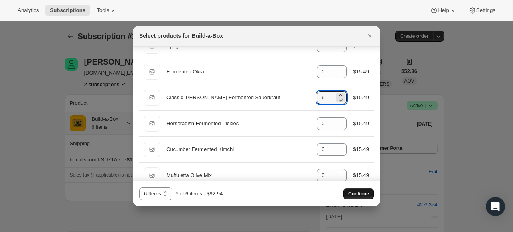 This screenshot has width=513, height=232. What do you see at coordinates (238, 72) in the screenshot?
I see `div: Fermented Okra` at bounding box center [238, 72].